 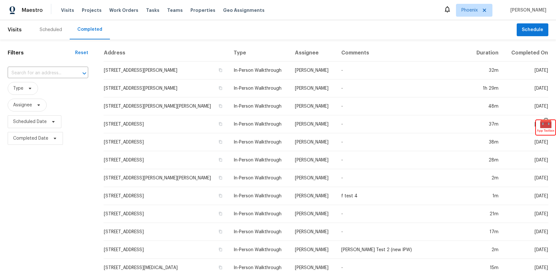 What do you see at coordinates (41, 53) in the screenshot?
I see `h1: Filters` at bounding box center [41, 53].